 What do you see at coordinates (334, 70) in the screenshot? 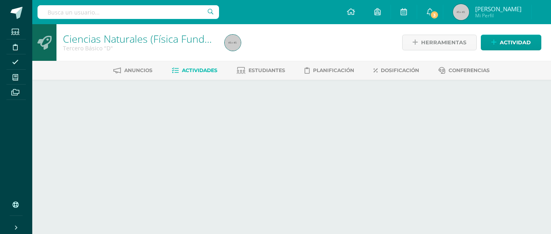
I see `span: Planificación` at bounding box center [334, 70].